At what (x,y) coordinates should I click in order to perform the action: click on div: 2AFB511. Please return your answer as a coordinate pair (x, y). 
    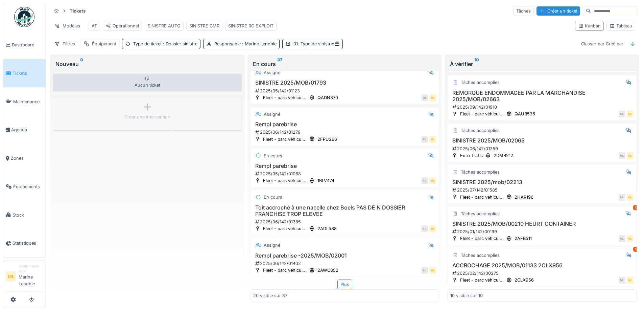
    Looking at the image, I should click on (523, 238).